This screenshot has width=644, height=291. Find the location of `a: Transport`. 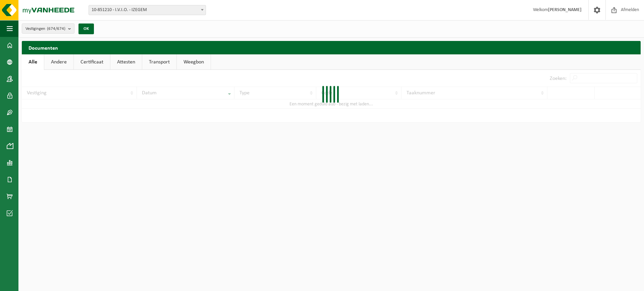

a: Transport is located at coordinates (159, 62).